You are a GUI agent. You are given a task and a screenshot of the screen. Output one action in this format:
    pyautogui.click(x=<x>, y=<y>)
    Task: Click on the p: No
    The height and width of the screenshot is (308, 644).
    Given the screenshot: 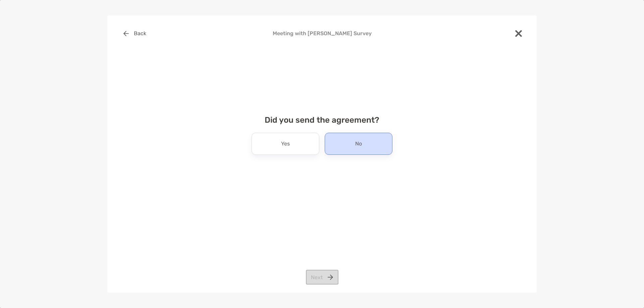 What is the action you would take?
    pyautogui.click(x=359, y=144)
    